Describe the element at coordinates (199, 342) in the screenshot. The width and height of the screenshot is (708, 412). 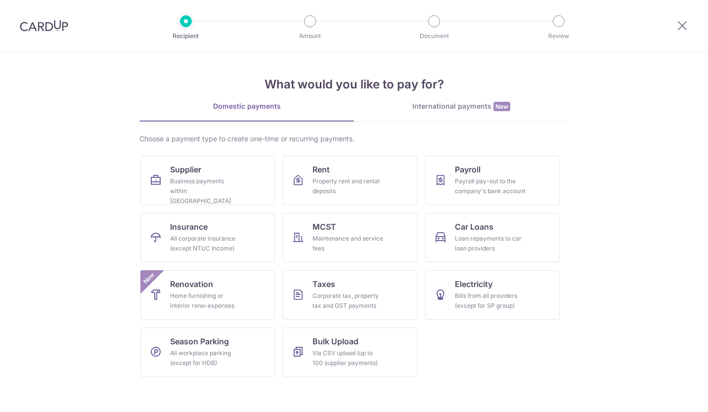
I see `span: Season Parking` at that location.